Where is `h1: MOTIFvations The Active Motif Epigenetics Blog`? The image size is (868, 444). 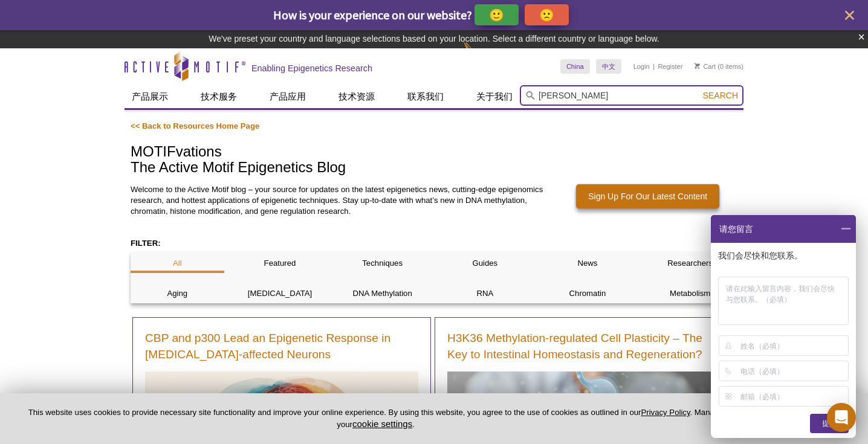 h1: MOTIFvations The Active Motif Epigenetics Blog is located at coordinates (434, 160).